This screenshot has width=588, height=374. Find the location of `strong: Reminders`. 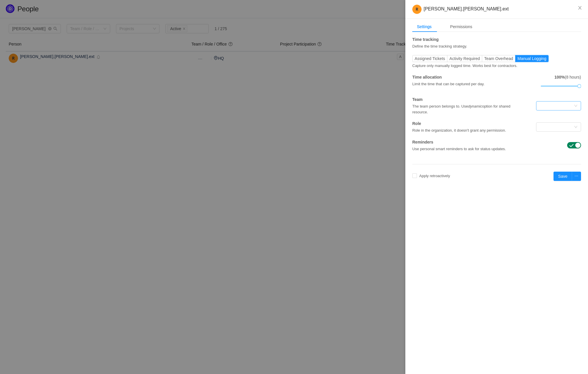

strong: Reminders is located at coordinates (423, 142).